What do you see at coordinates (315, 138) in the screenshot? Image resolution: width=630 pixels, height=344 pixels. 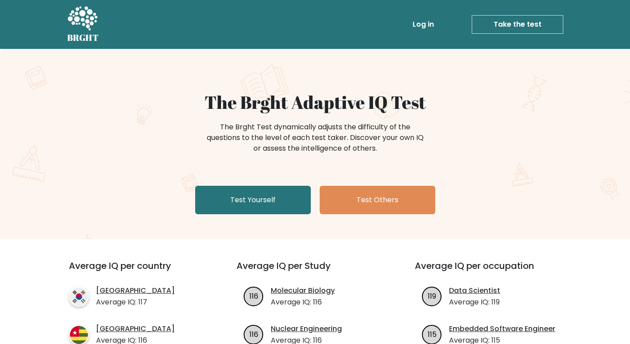 I see `div: The Brght Test dynamically adjusts the difficulty of the questions to the level of each test take...` at bounding box center [315, 138].